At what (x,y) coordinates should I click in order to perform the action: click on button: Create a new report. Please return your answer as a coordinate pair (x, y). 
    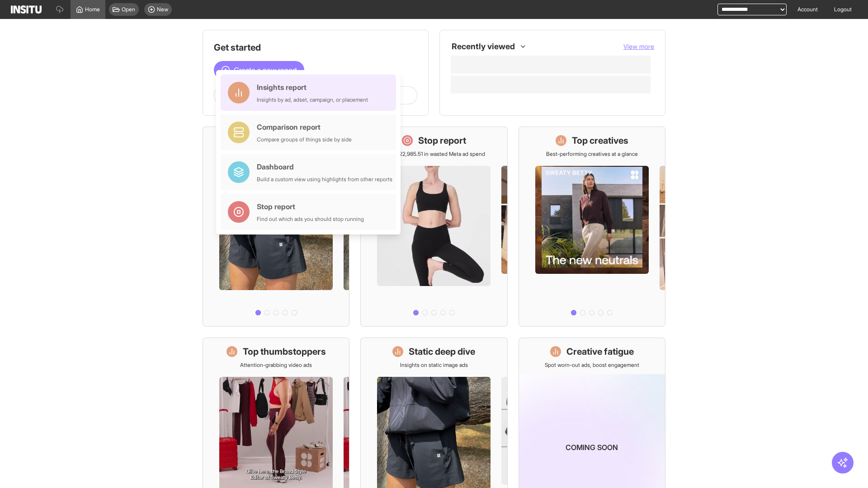
    Looking at the image, I should click on (259, 70).